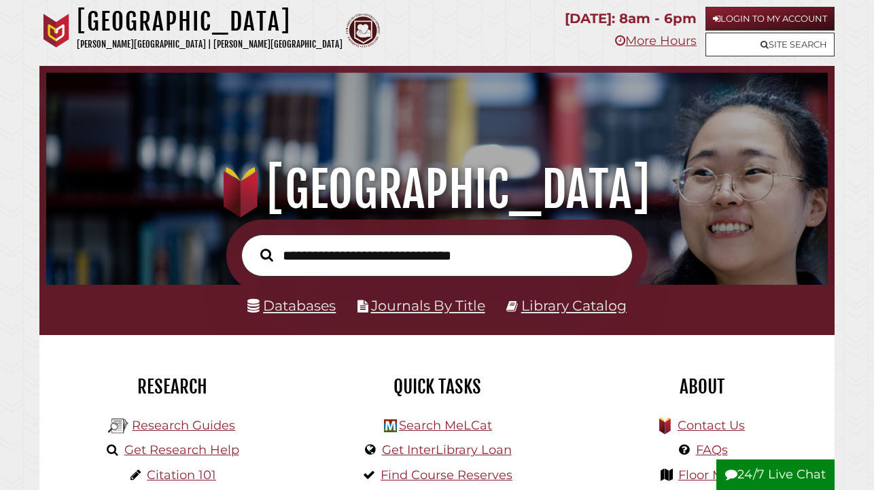 Image resolution: width=874 pixels, height=490 pixels. Describe the element at coordinates (172, 387) in the screenshot. I see `h2: Research` at that location.